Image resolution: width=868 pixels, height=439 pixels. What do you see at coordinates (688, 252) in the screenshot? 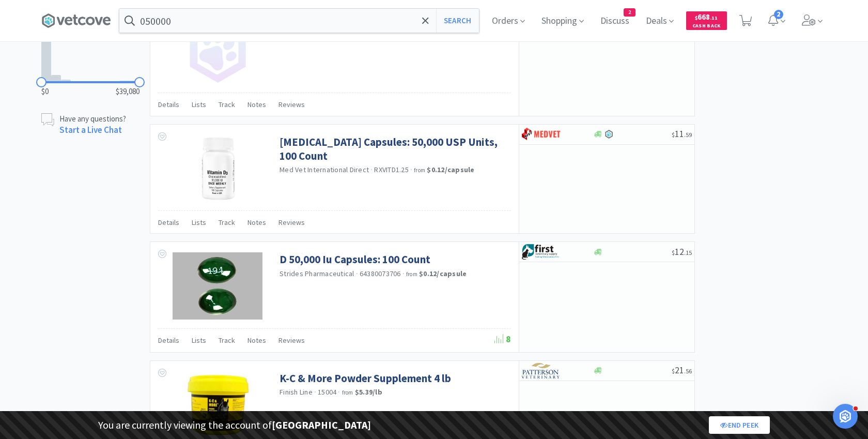
I see `span: . 15` at bounding box center [688, 252].